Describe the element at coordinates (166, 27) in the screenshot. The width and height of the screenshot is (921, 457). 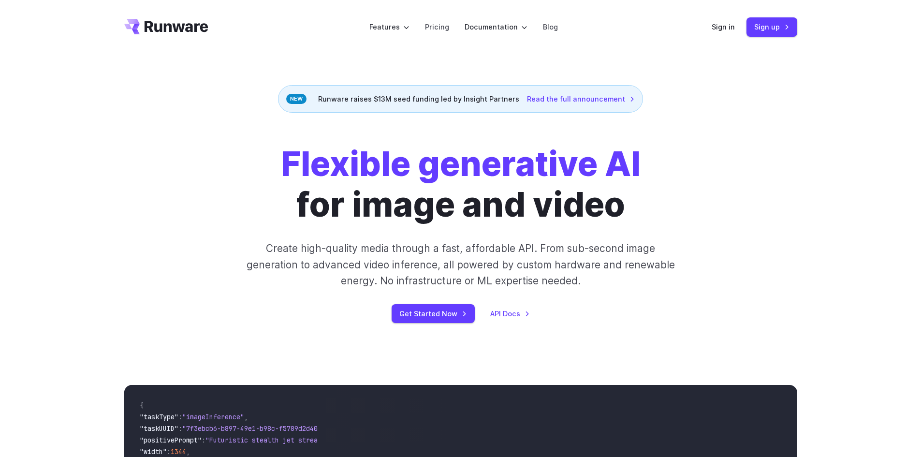
I see `a: Go to /` at that location.